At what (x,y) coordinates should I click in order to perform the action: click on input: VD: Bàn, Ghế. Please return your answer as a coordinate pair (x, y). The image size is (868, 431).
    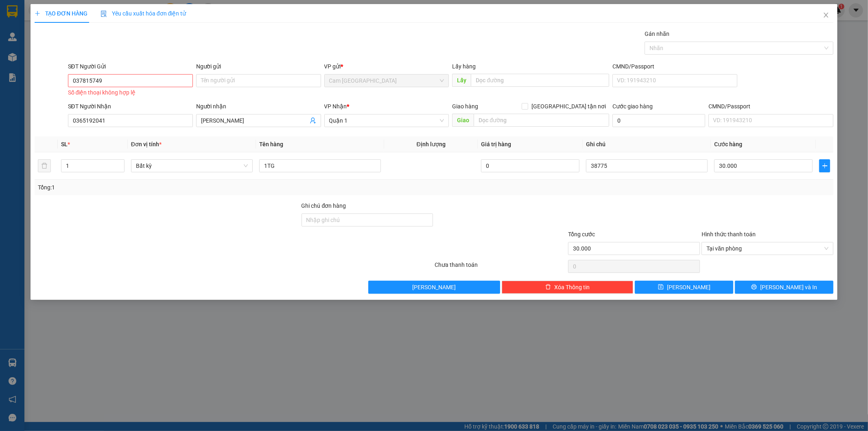
    Looking at the image, I should click on (320, 166).